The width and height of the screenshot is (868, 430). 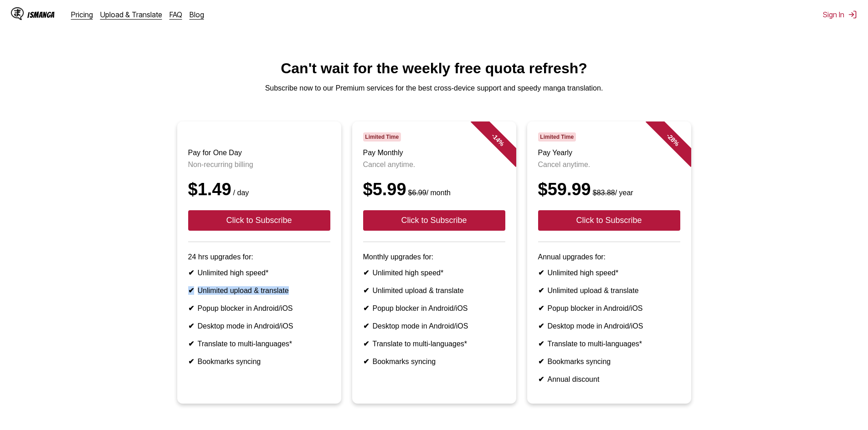 I want to click on s: $6.99, so click(x=417, y=192).